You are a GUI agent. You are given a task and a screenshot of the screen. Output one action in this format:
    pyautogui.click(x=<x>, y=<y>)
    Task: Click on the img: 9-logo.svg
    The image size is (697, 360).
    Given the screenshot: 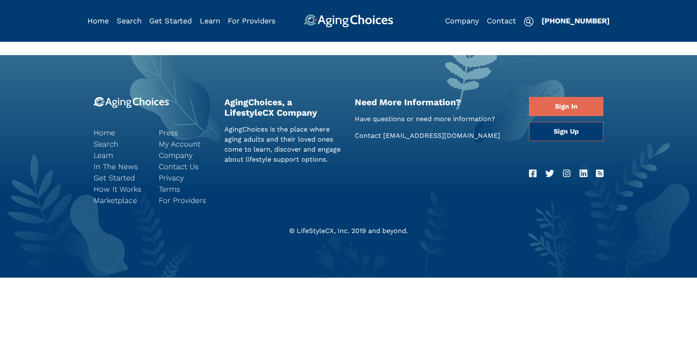 What is the action you would take?
    pyautogui.click(x=131, y=102)
    